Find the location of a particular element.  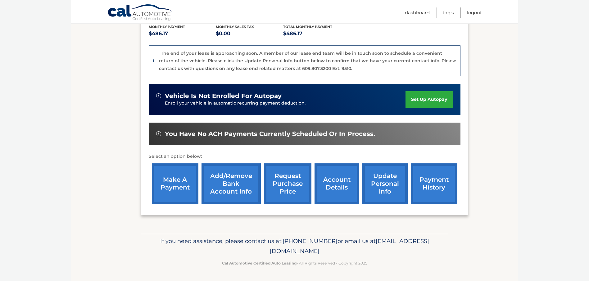

a: Cal Automotive is located at coordinates (140, 13).